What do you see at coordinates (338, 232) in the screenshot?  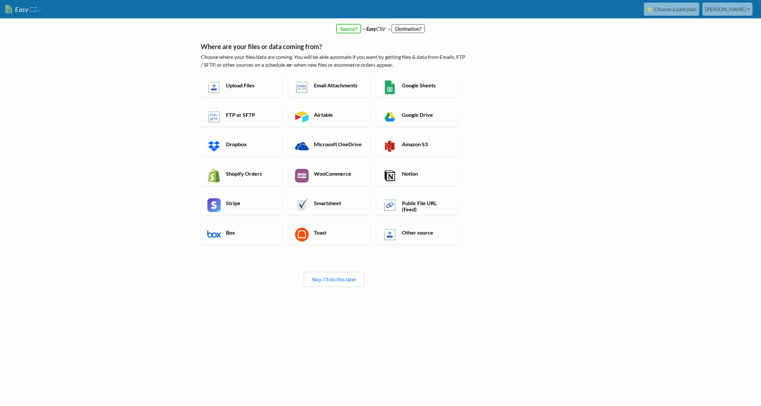 I see `h6: Toast` at bounding box center [338, 232].